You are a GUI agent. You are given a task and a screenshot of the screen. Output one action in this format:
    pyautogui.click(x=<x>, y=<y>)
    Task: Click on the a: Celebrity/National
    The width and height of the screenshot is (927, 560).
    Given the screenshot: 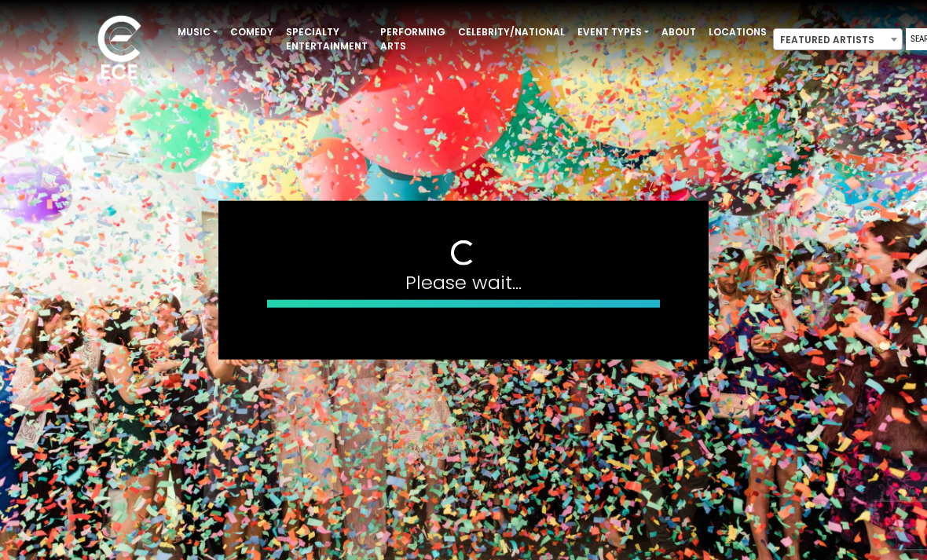 What is the action you would take?
    pyautogui.click(x=511, y=32)
    